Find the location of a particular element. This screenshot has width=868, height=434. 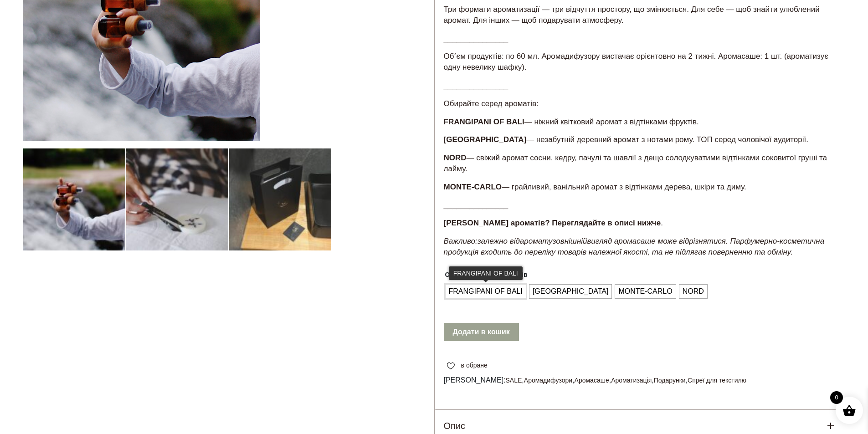

a: SALE is located at coordinates (514, 380).